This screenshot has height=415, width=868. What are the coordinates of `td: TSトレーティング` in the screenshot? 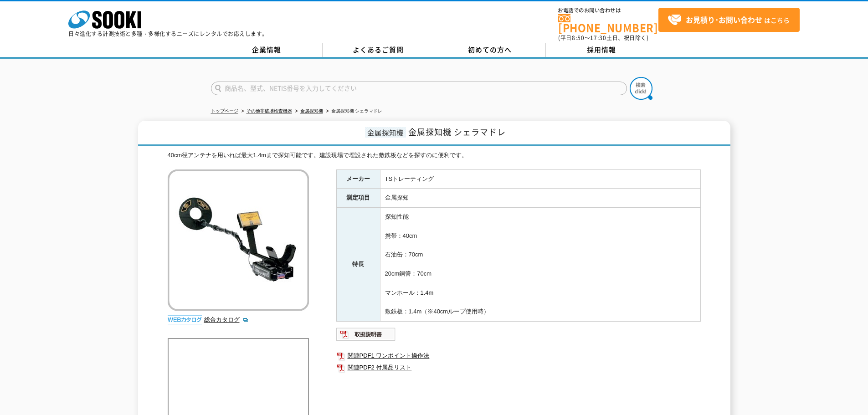 It's located at (540, 179).